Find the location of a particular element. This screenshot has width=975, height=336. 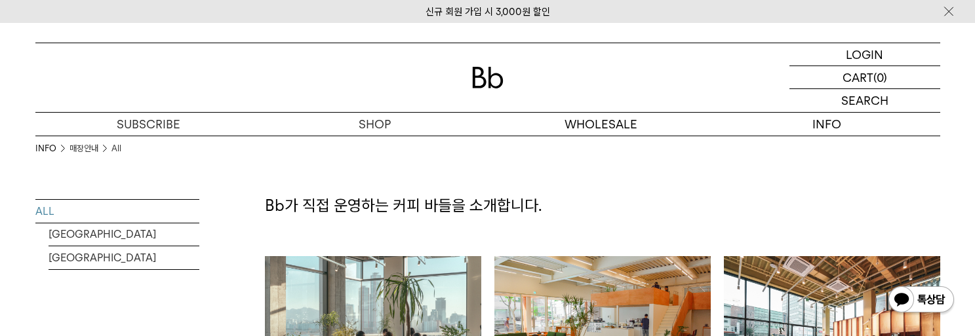

img: 카카오톡 채널 1:1 채팅 버튼 is located at coordinates (921, 301).